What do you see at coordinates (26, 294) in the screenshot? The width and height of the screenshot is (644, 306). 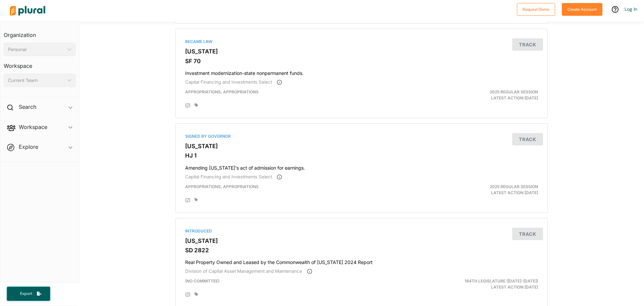 I see `span: Export` at bounding box center [26, 294].